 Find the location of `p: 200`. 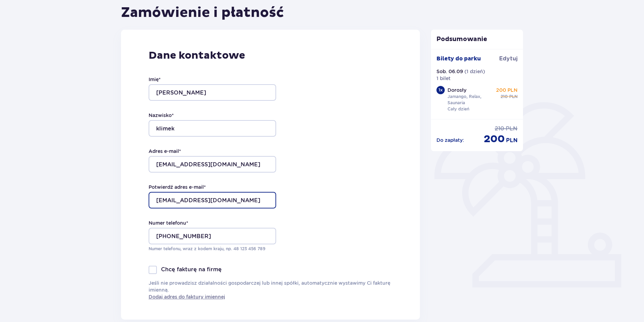

p: 200 is located at coordinates (494, 139).